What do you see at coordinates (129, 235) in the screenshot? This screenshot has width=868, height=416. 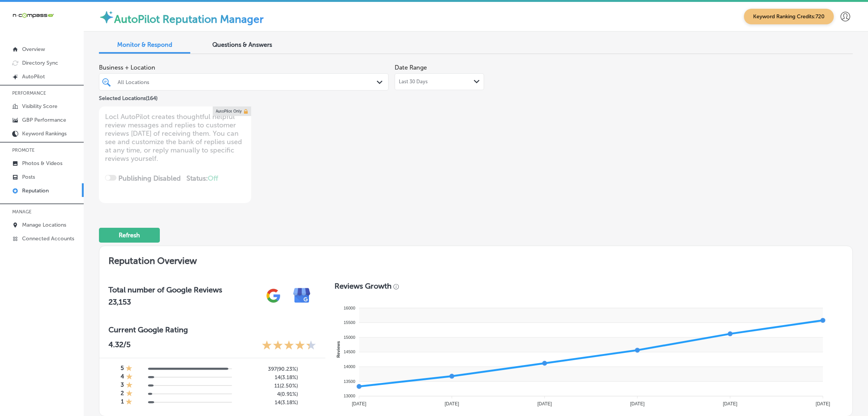 I see `button: Refresh` at bounding box center [129, 235].